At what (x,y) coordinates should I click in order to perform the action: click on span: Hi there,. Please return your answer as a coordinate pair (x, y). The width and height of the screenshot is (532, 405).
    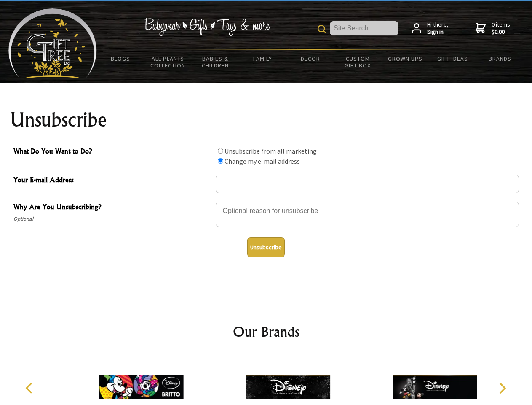
    Looking at the image, I should click on (438, 28).